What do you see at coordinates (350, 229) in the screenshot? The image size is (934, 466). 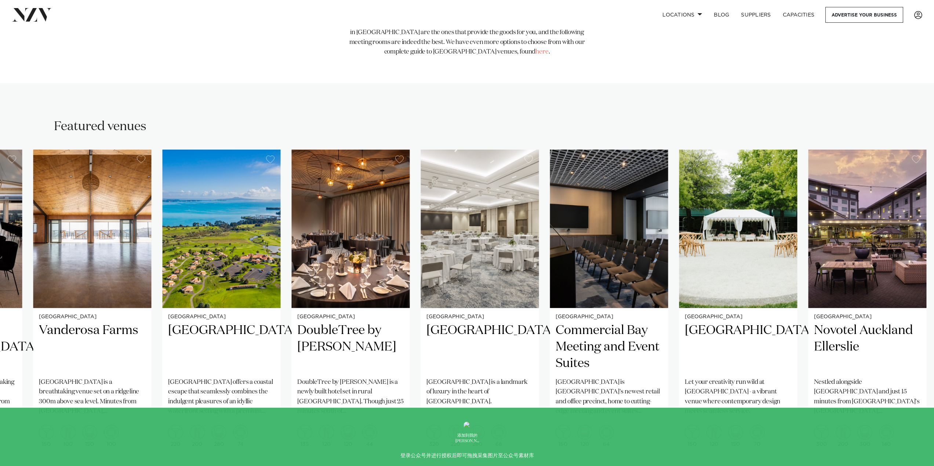 I see `img: Corporate gala dinner setup at Hilton Karaka` at bounding box center [350, 229].